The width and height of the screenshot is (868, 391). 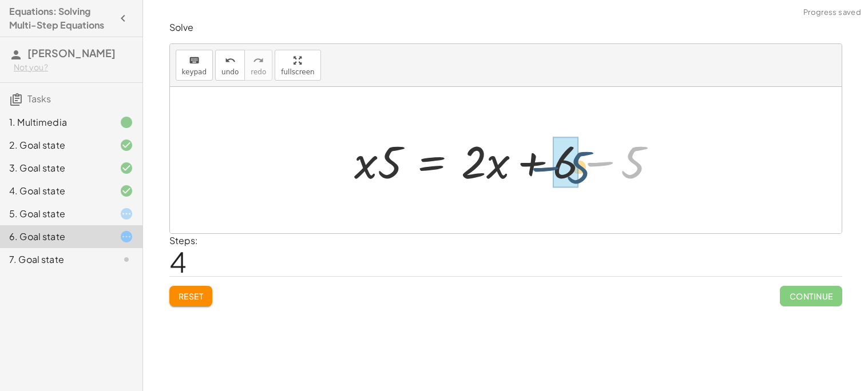 What do you see at coordinates (194, 66) in the screenshot?
I see `button: keyboardkeypad` at bounding box center [194, 66].